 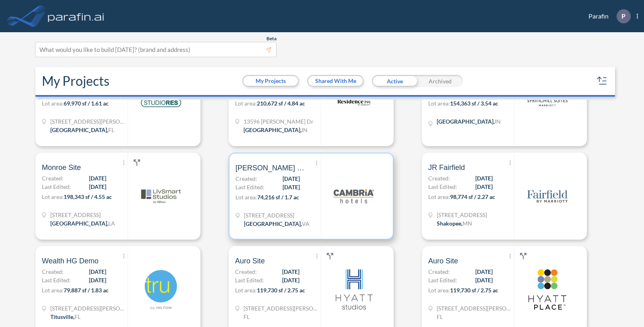 I want to click on button: My Projects, so click(x=270, y=81).